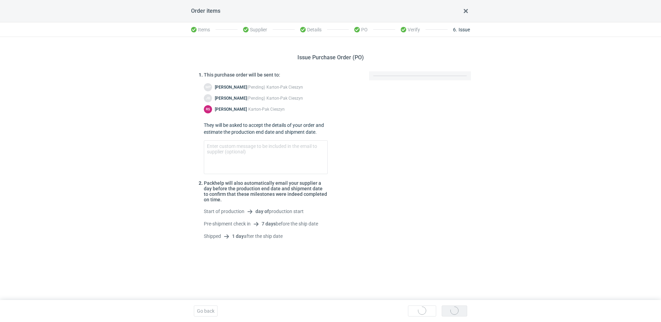  Describe the element at coordinates (311, 30) in the screenshot. I see `li: Details` at that location.